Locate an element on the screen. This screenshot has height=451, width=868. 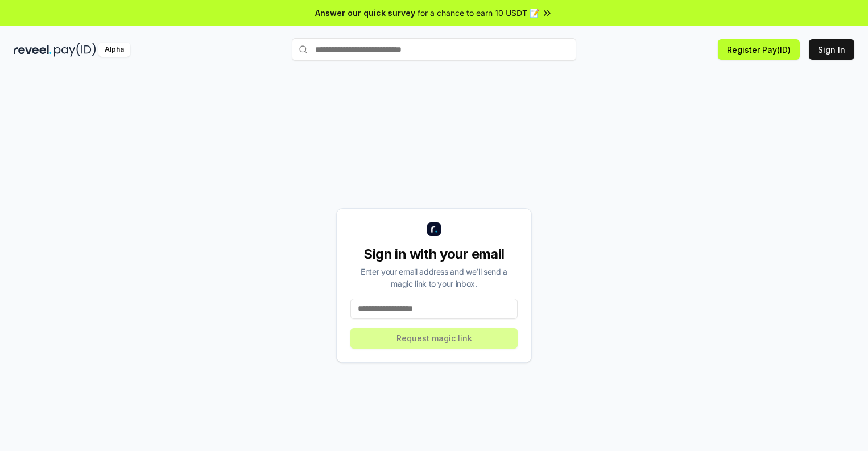
span: Answer our quick survey is located at coordinates (365, 13).